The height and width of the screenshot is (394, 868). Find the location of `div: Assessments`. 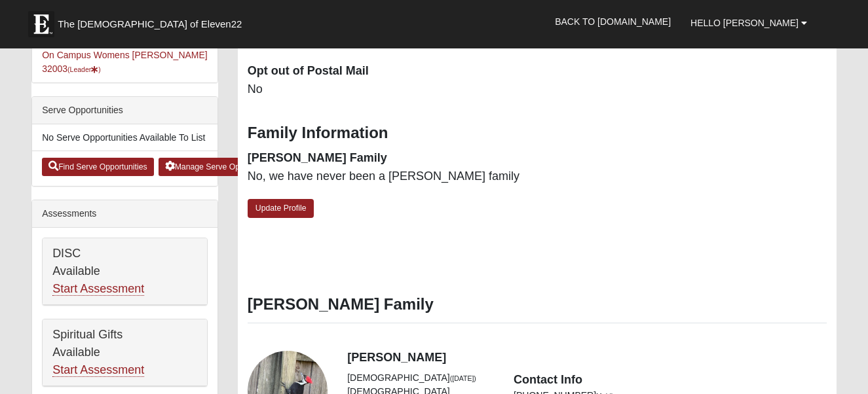

div: Assessments is located at coordinates (124, 214).